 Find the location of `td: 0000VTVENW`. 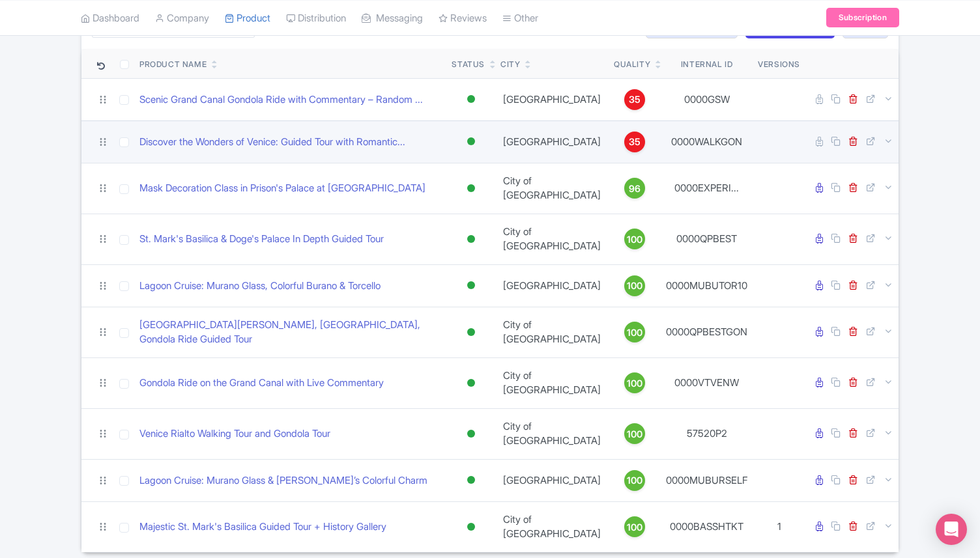

td: 0000VTVENW is located at coordinates (707, 383).